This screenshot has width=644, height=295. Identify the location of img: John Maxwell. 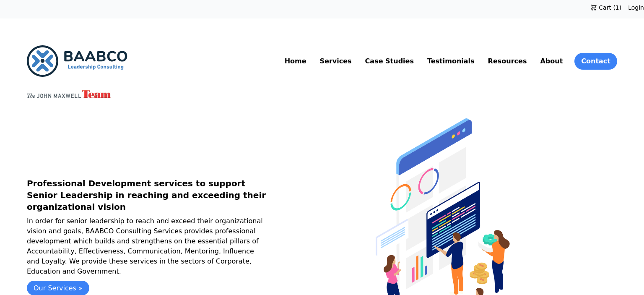
(69, 94).